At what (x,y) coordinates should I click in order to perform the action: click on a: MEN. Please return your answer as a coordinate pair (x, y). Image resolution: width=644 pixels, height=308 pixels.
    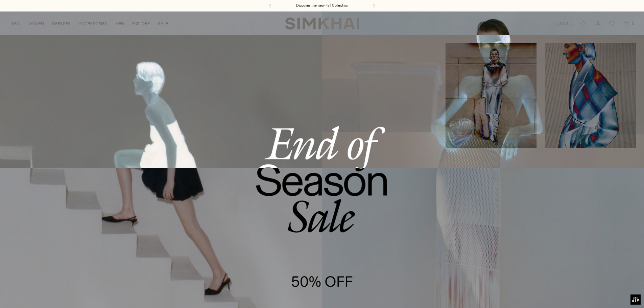
    Looking at the image, I should click on (120, 24).